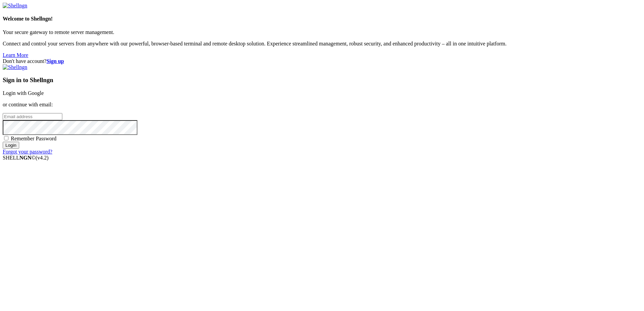  I want to click on p: Connect and control your servers from anywhere with our powerful, browser-based terminal and remo..., so click(322, 44).